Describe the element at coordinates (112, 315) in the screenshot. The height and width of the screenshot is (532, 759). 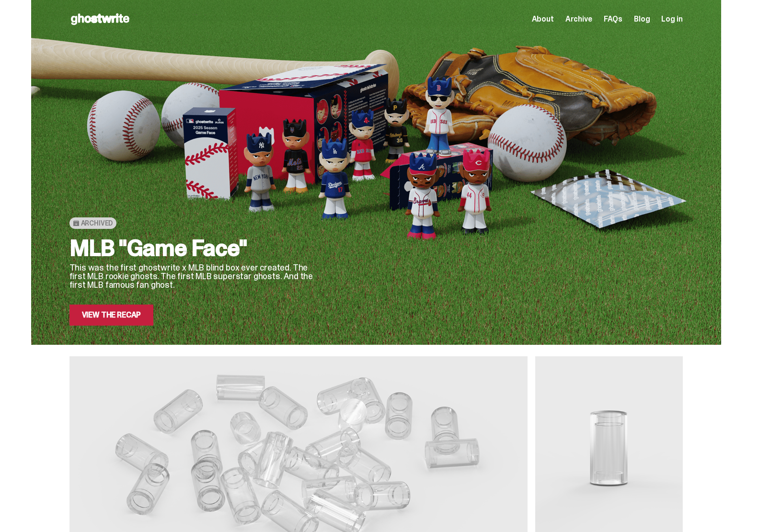
I see `a: View the Recap` at that location.